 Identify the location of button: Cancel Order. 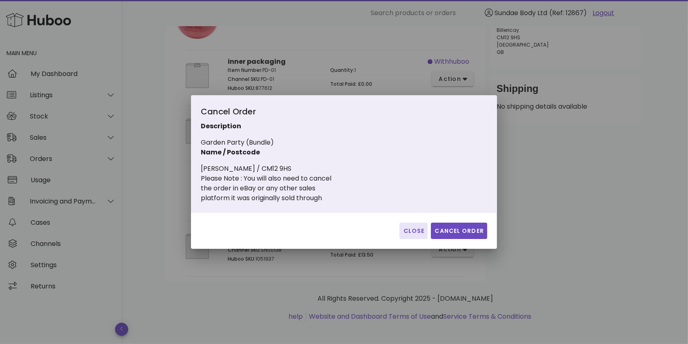
(459, 231).